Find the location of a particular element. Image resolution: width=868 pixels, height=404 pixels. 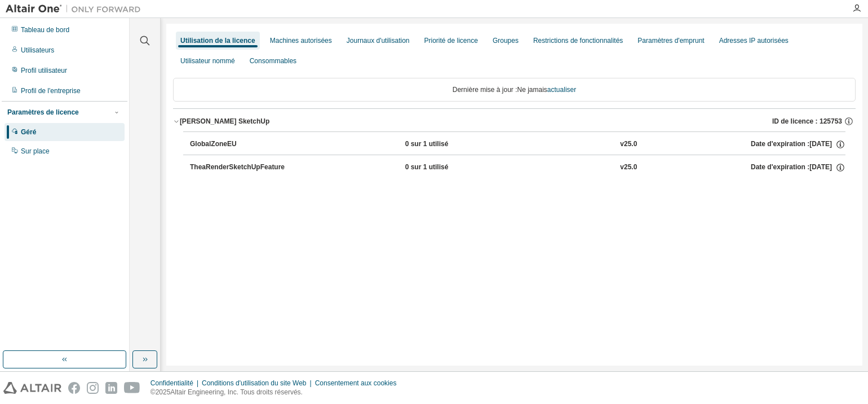

font: Altair Engineering, Inc. Tous droits réservés. is located at coordinates (236, 392).